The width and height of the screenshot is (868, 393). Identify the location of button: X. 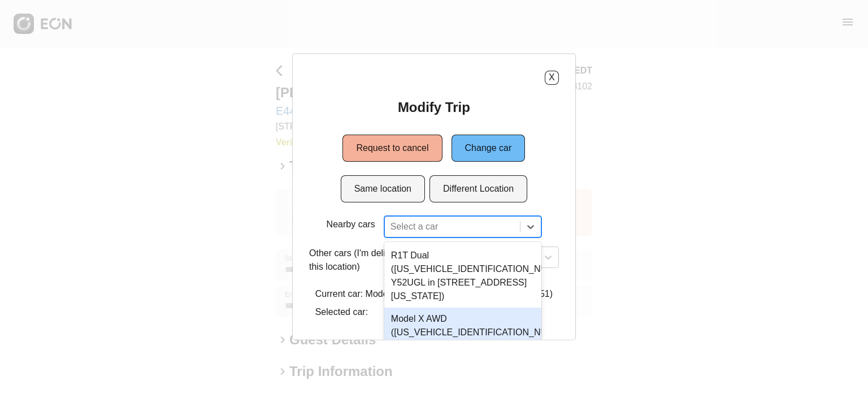
(552, 77).